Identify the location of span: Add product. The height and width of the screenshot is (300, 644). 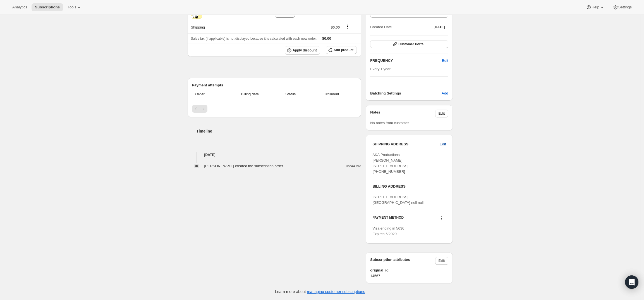
(343, 50).